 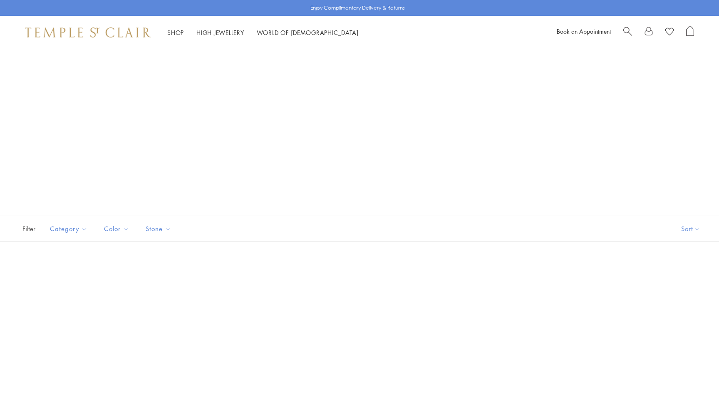 I want to click on a: Search, so click(x=628, y=32).